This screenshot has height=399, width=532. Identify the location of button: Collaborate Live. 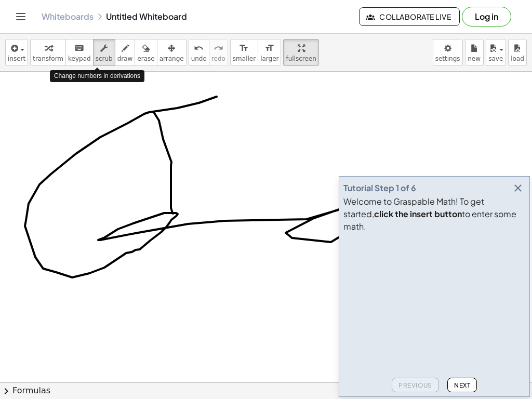
(409, 17).